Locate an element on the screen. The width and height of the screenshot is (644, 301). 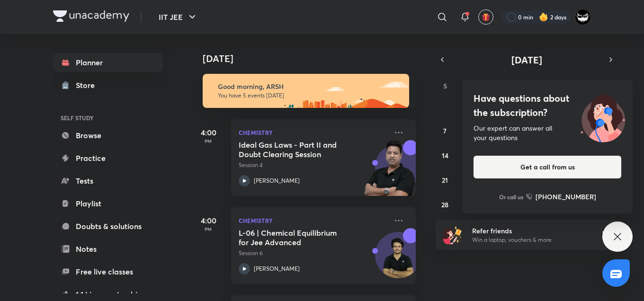
a: Browse is located at coordinates (108, 136).